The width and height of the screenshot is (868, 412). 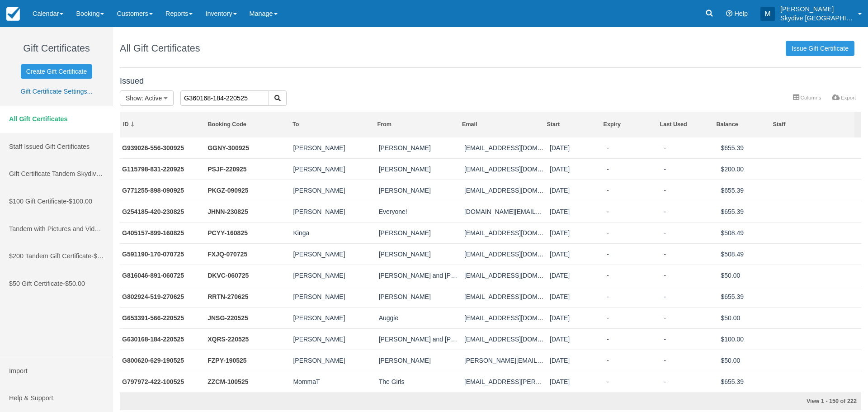 I want to click on div: To, so click(x=332, y=125).